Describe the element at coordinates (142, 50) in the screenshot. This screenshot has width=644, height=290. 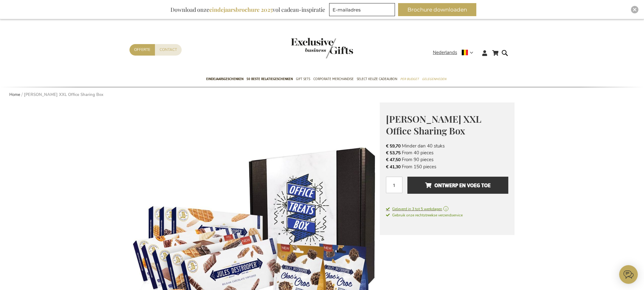
I see `a: Offerte` at that location.